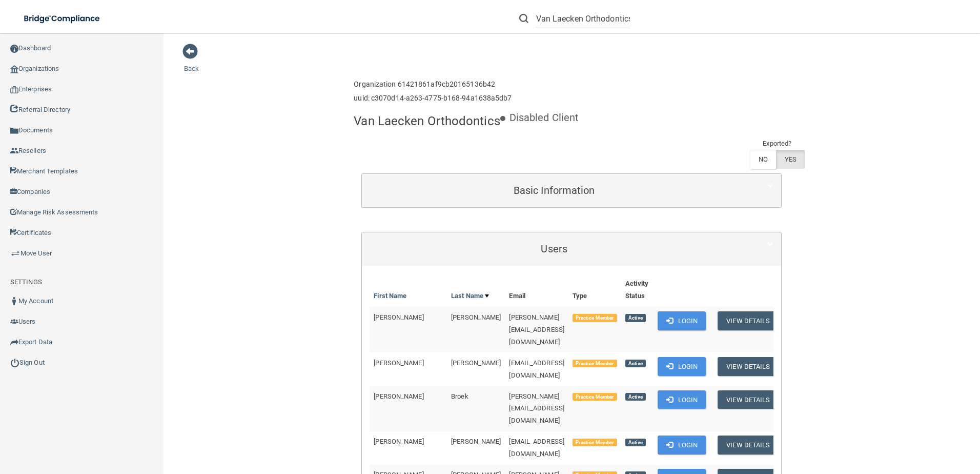  What do you see at coordinates (554, 249) in the screenshot?
I see `h5: Users` at bounding box center [554, 249].